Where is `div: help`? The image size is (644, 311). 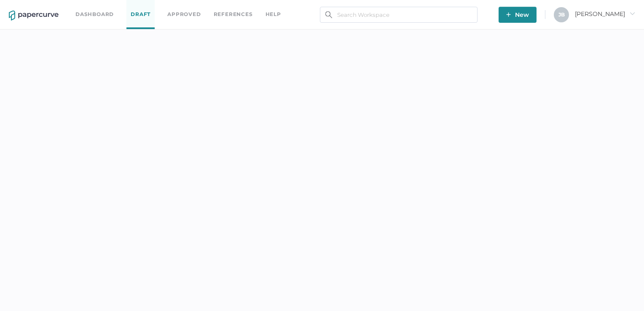
div: help is located at coordinates (273, 14).